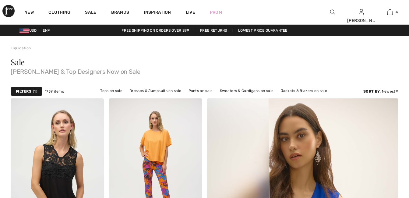 The width and height of the screenshot is (409, 198). Describe the element at coordinates (304, 91) in the screenshot. I see `a: Jackets & Blazers on sale` at that location.